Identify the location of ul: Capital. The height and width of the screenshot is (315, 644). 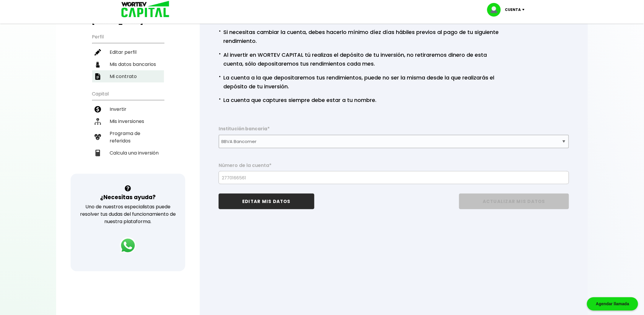
(128, 131).